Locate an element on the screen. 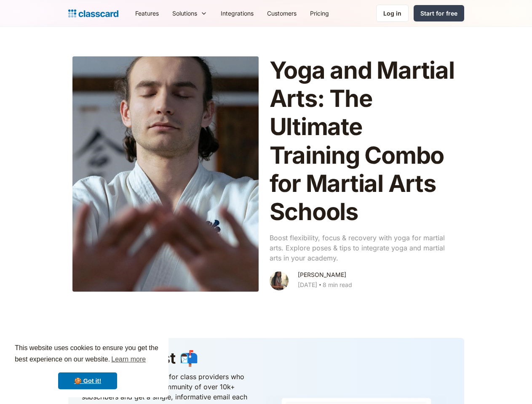  a: home is located at coordinates (93, 14).